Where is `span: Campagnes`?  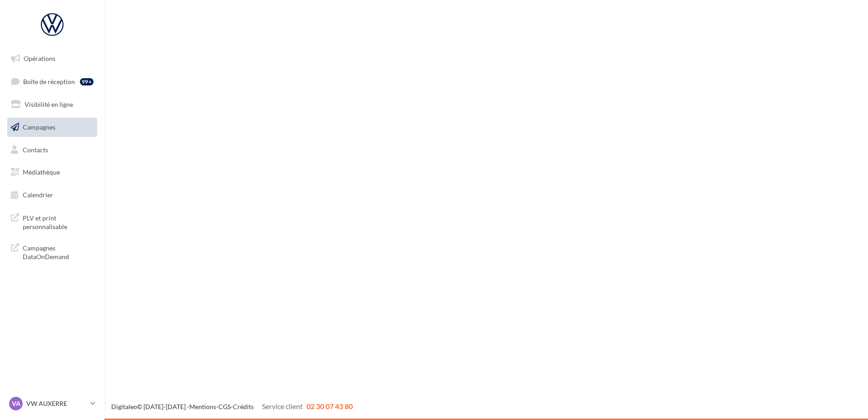 span: Campagnes is located at coordinates (39, 127).